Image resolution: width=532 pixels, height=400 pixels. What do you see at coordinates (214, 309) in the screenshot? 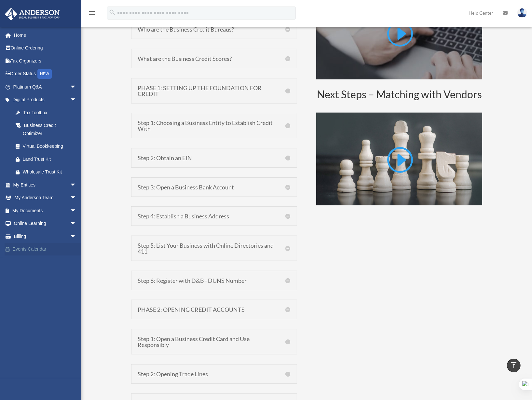
I see `h5: PHASE 2: OPENING CREDIT ACCOUNTS` at bounding box center [214, 309].